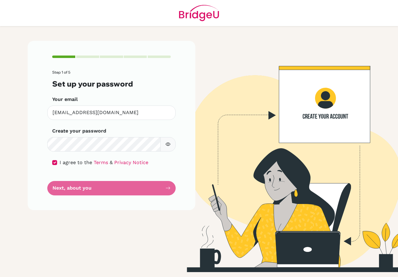 The height and width of the screenshot is (277, 398). Describe the element at coordinates (65, 99) in the screenshot. I see `label: Your email` at that location.